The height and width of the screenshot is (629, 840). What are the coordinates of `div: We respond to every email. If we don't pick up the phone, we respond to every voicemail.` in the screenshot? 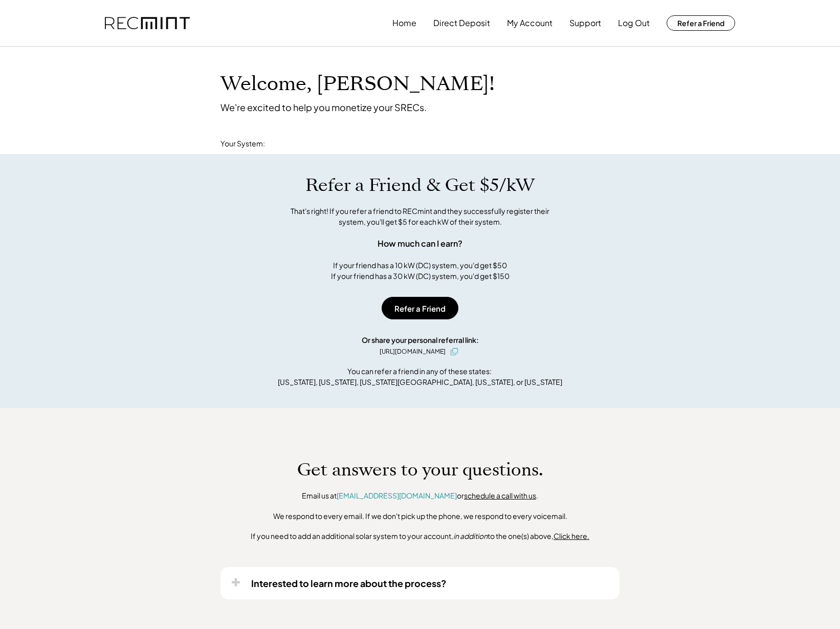 It's located at (420, 516).